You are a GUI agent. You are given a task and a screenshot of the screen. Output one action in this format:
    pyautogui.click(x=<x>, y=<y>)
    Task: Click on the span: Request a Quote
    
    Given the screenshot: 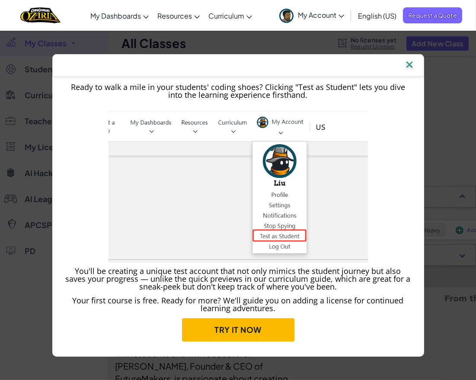 What is the action you would take?
    pyautogui.click(x=433, y=15)
    